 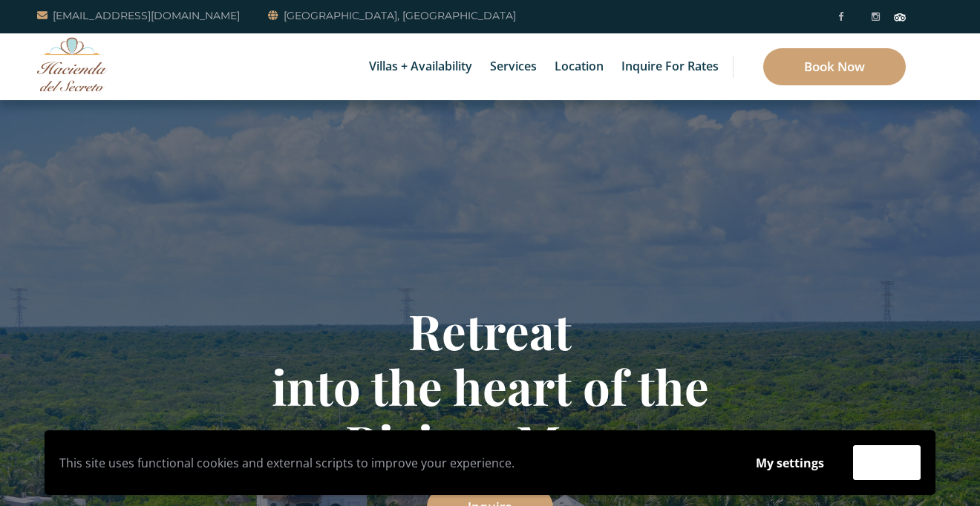 I want to click on a: Services, so click(x=513, y=67).